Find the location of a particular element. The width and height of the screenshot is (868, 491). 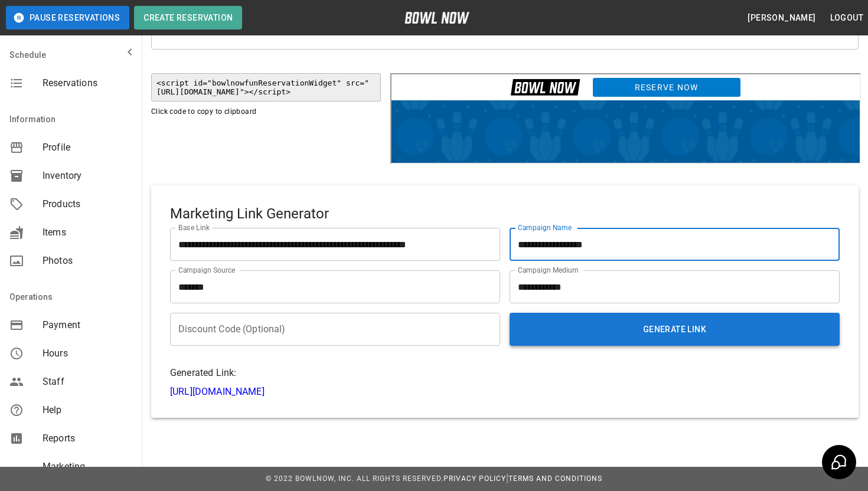

a: Reserve Now is located at coordinates (276, 13).